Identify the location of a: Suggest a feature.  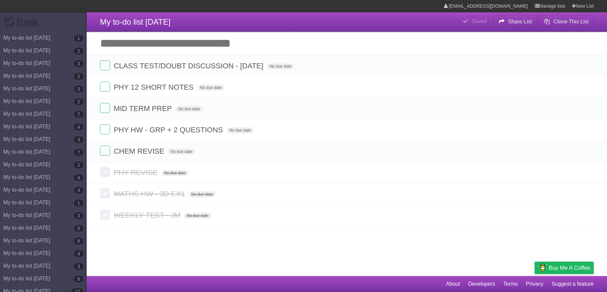
(573, 284).